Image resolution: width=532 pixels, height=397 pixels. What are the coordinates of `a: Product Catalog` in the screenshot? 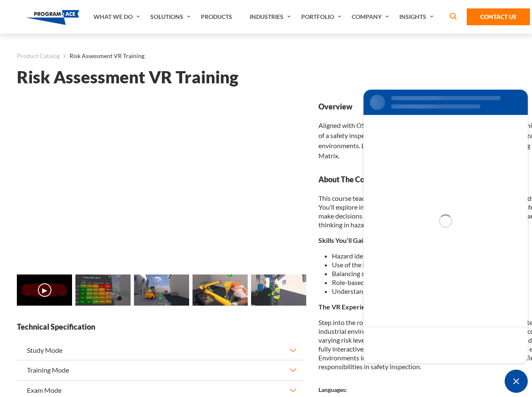 It's located at (38, 56).